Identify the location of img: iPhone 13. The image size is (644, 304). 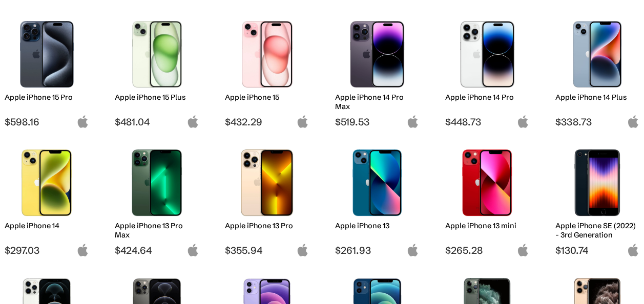
(377, 183).